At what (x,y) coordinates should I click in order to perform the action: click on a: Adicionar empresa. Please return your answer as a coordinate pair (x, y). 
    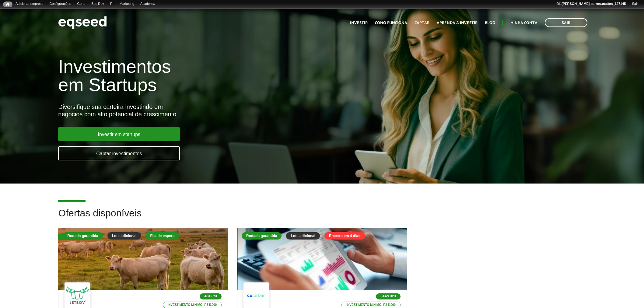
    Looking at the image, I should click on (29, 4).